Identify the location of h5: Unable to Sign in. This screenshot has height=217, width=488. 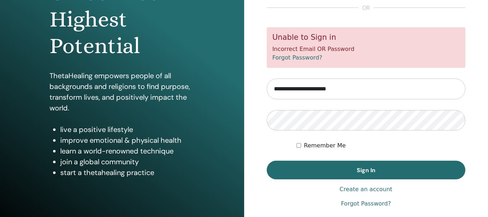
(366, 37).